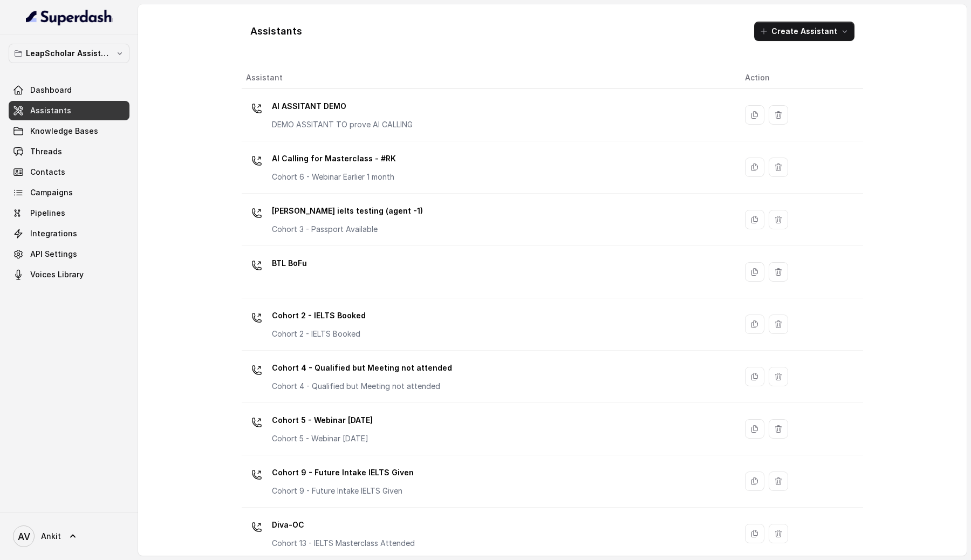 The height and width of the screenshot is (560, 971). What do you see at coordinates (48, 172) in the screenshot?
I see `span: Contacts` at bounding box center [48, 172].